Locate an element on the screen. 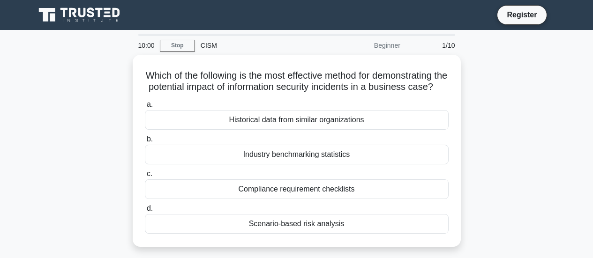 The image size is (593, 258). a: Register is located at coordinates (522, 15).